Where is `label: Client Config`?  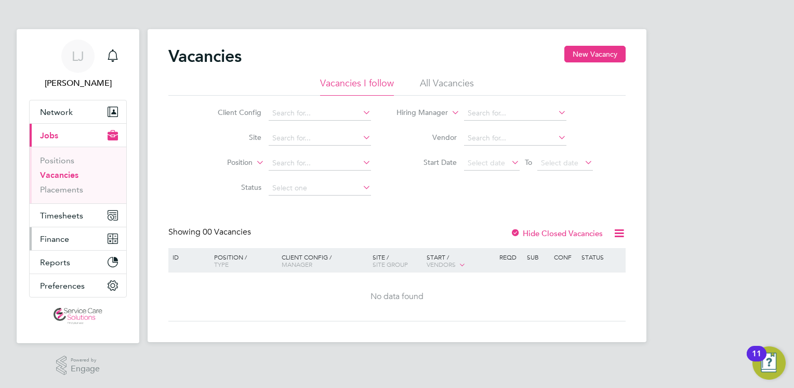
label: Client Config is located at coordinates (231, 112).